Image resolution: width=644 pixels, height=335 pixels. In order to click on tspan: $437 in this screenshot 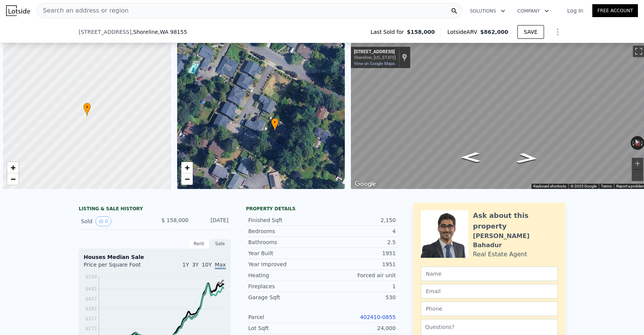, I will do `click(91, 299)`.